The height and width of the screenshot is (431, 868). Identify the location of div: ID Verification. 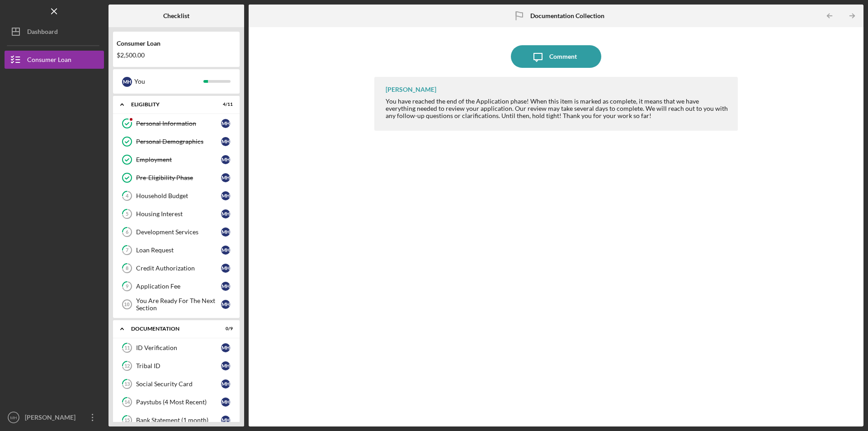
(178, 348).